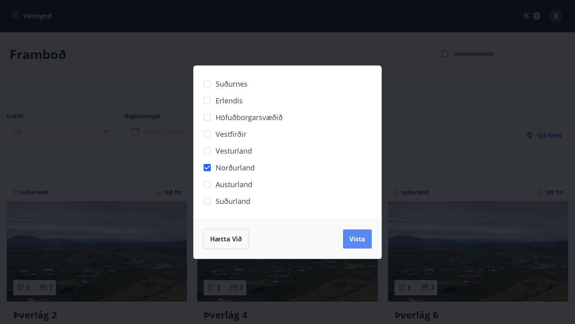 The image size is (575, 324). What do you see at coordinates (234, 184) in the screenshot?
I see `span: Austurland` at bounding box center [234, 184].